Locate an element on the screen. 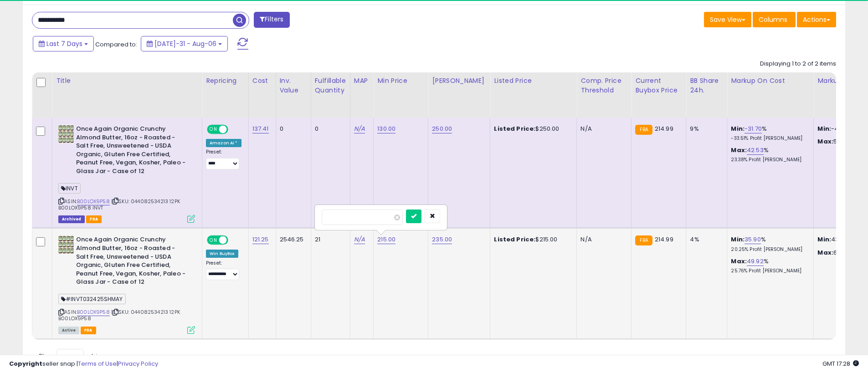 Image resolution: width=868 pixels, height=373 pixels. span: All listings currently available for purchase on Amazon is located at coordinates (69, 330).